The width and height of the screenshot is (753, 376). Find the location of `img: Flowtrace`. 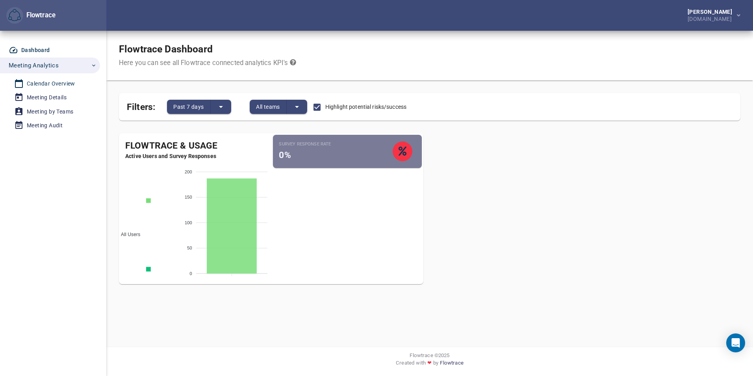

img: Flowtrace is located at coordinates (15, 15).